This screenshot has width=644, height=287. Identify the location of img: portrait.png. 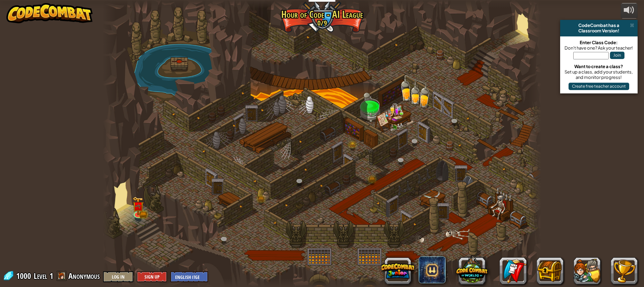
(138, 206).